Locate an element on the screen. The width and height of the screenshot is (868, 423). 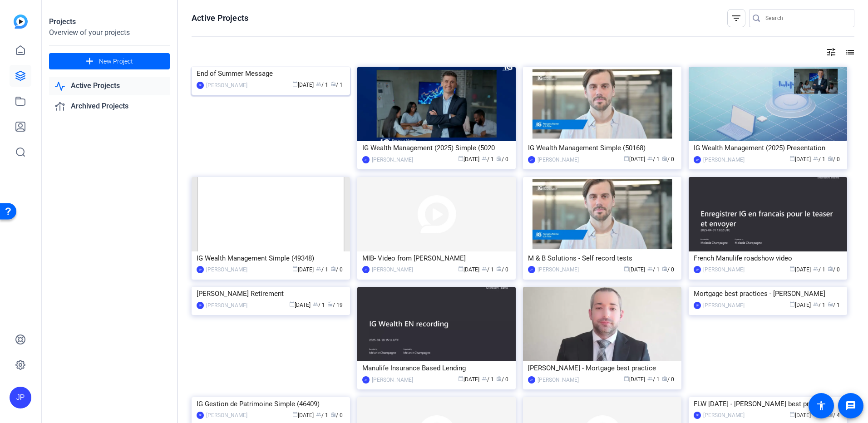
div: Overview of your projects is located at coordinates (109, 33).